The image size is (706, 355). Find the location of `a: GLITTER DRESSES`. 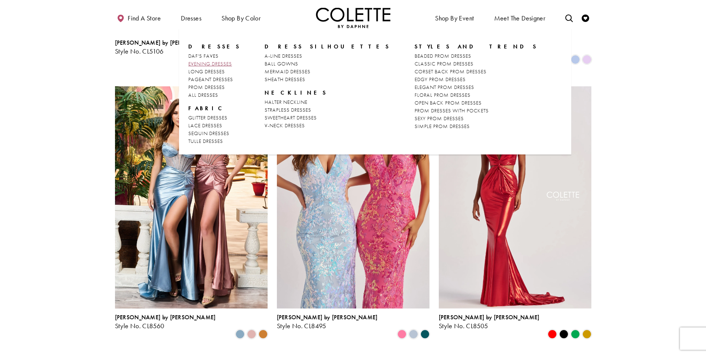

a: GLITTER DRESSES is located at coordinates (214, 118).